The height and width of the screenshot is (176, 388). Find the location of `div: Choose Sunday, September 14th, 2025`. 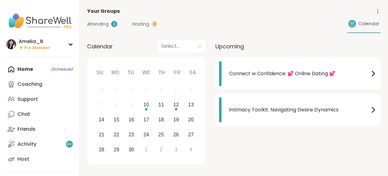

div: Choose Sunday, September 14th, 2025 is located at coordinates (101, 120).